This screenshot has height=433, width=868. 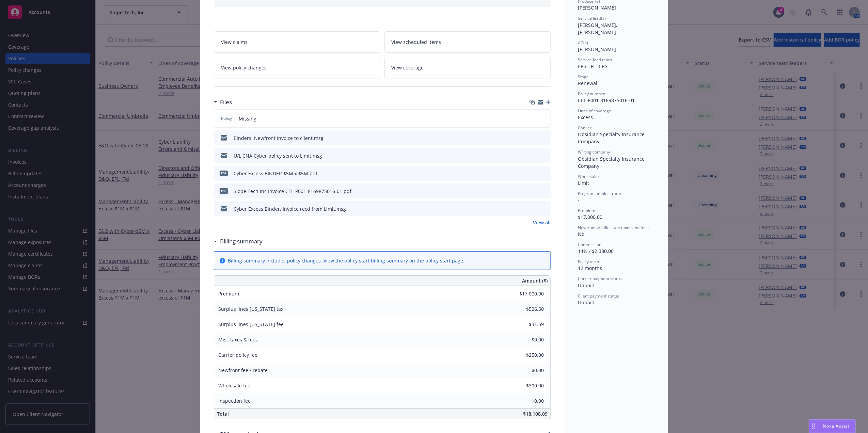 I want to click on span: No, so click(x=581, y=234).